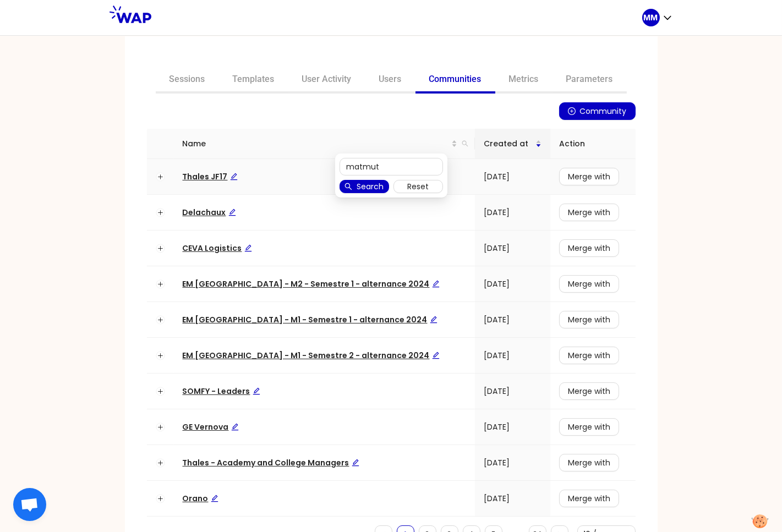 The width and height of the screenshot is (782, 532). I want to click on button: plus-circleCommunity, so click(597, 111).